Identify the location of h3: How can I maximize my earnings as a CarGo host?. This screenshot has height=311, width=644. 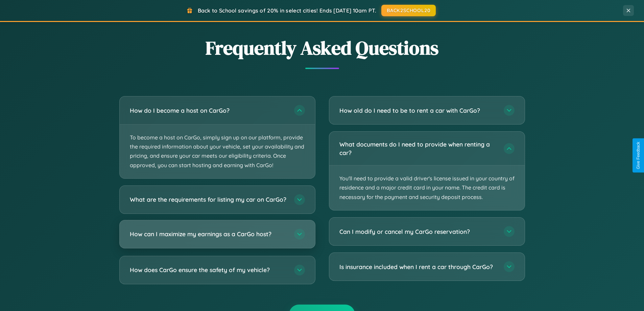
(208, 234).